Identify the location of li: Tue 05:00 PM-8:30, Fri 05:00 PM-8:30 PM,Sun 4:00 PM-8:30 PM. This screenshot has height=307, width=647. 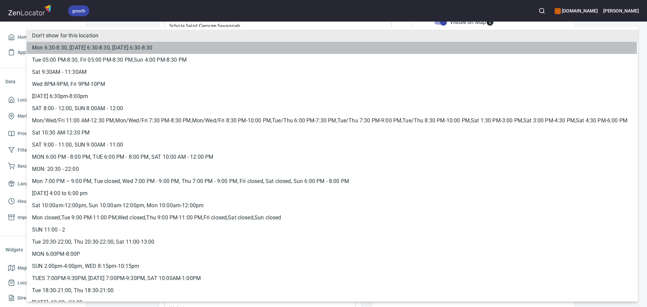
(332, 60).